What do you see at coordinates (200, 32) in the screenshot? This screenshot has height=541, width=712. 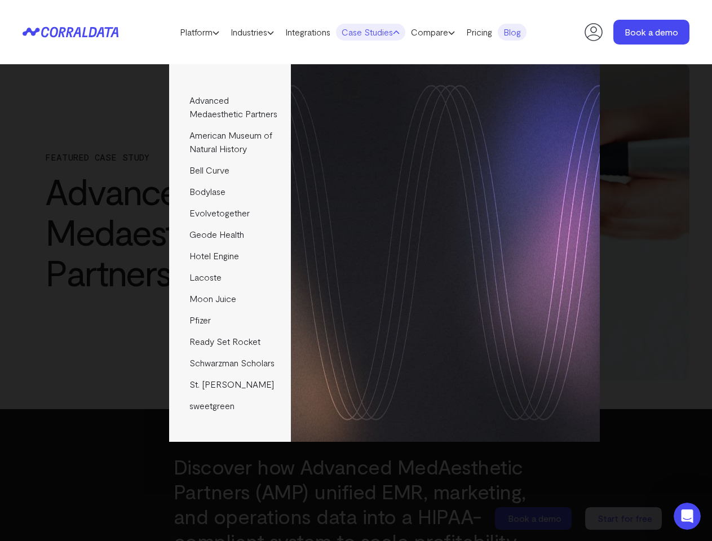 I see `a: Platform` at bounding box center [200, 32].